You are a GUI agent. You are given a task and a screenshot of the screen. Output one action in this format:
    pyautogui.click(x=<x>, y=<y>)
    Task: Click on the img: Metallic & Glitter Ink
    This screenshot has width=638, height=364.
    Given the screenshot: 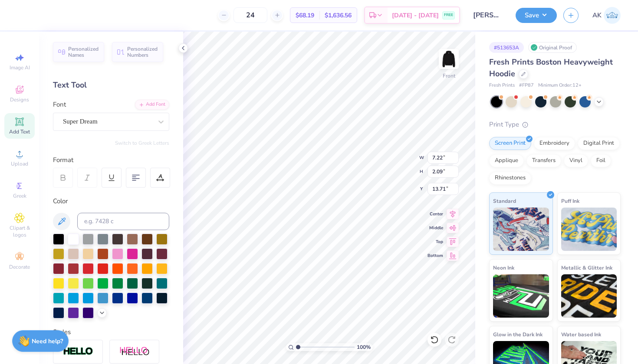 What is the action you would take?
    pyautogui.click(x=589, y=296)
    